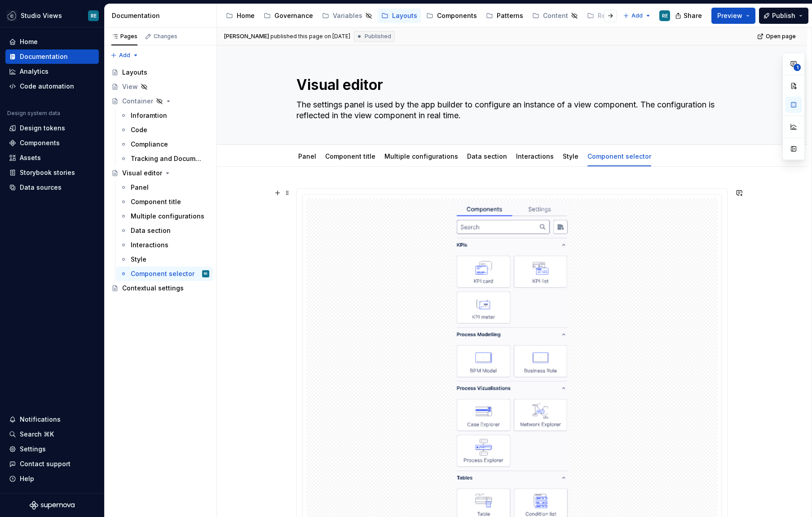 This screenshot has width=812, height=517. I want to click on textarea: The settings panel is used by the app builder to configure an instance of a view component. The c..., so click(510, 110).